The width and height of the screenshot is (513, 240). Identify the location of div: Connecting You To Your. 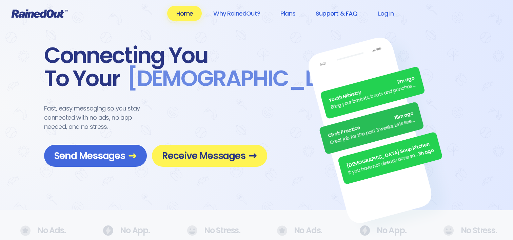
(156, 67).